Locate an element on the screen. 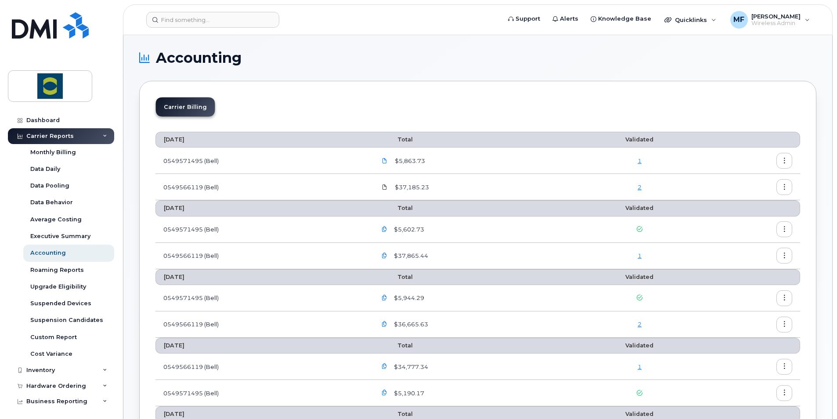 The image size is (837, 419). span: Accounting is located at coordinates (198, 58).